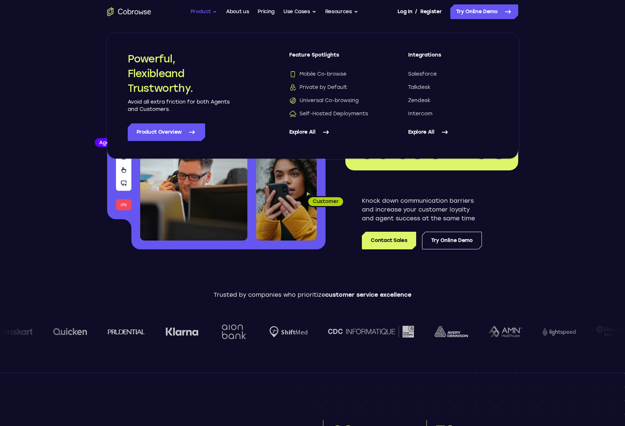 The height and width of the screenshot is (426, 625). I want to click on img: Mobile Co-browse, so click(293, 74).